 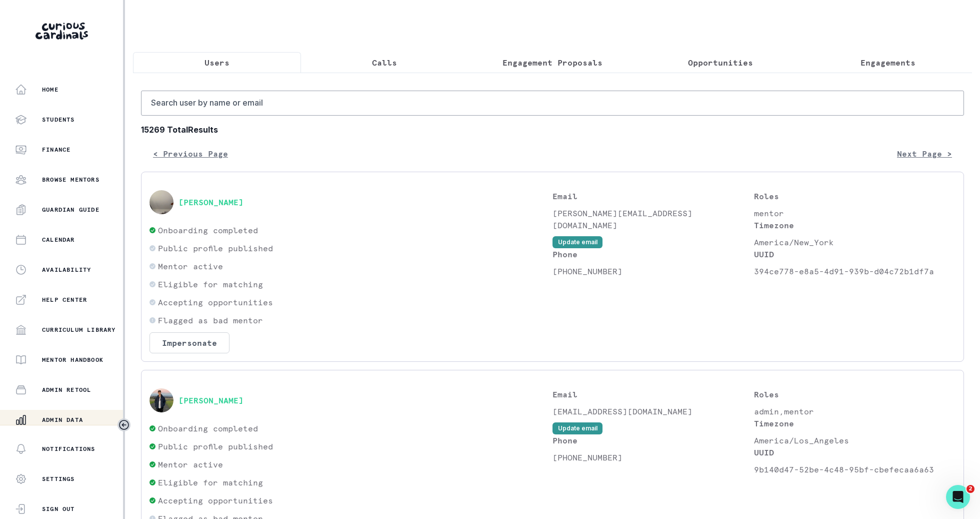 I want to click on p: Finance, so click(x=56, y=150).